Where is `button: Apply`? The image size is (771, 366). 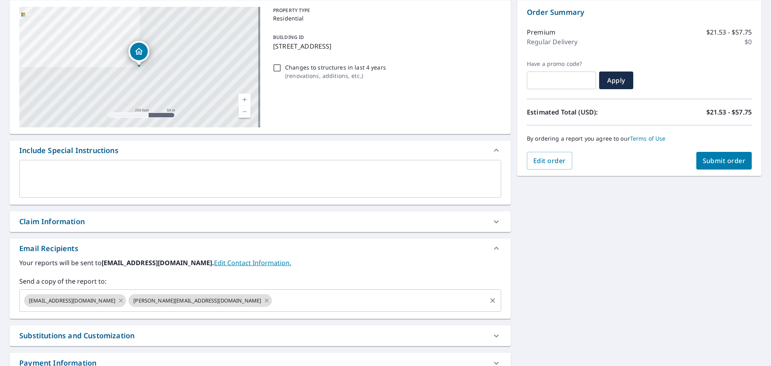 button: Apply is located at coordinates (616, 80).